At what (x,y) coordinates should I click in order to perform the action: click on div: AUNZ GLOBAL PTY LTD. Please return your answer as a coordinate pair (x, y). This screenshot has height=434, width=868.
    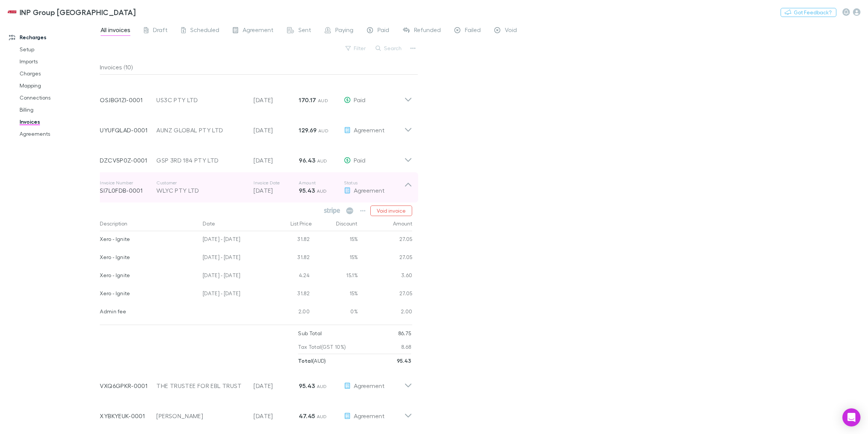
    Looking at the image, I should click on (201, 130).